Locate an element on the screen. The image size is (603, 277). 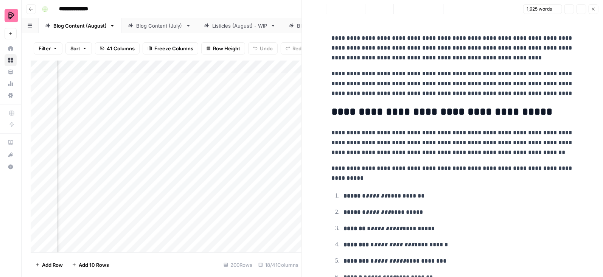
div: Blog Content (May) is located at coordinates (320, 26).